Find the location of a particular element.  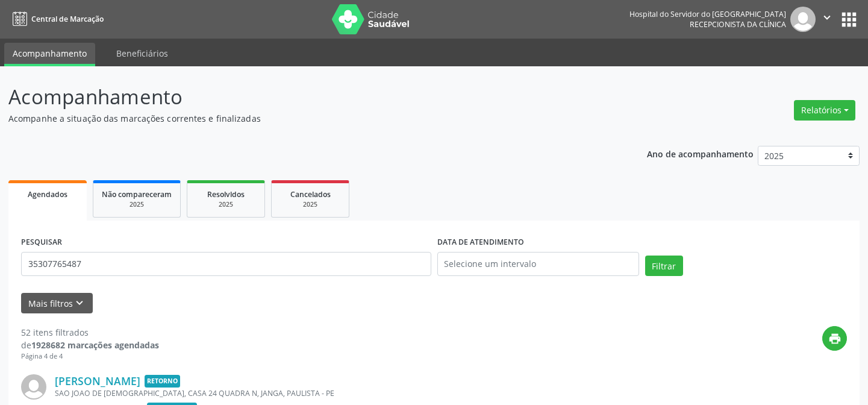

span: Não compareceram is located at coordinates (137, 194).